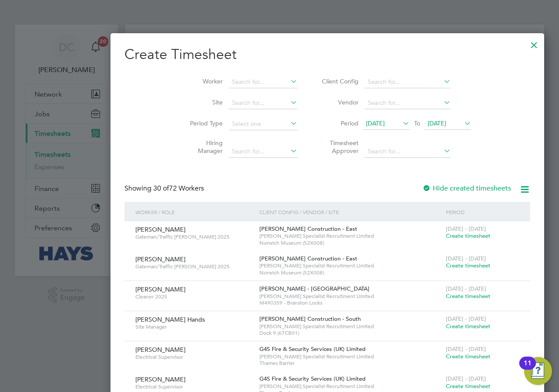 The height and width of the screenshot is (392, 559). Describe the element at coordinates (339, 147) in the screenshot. I see `label: Timesheet Approver` at that location.